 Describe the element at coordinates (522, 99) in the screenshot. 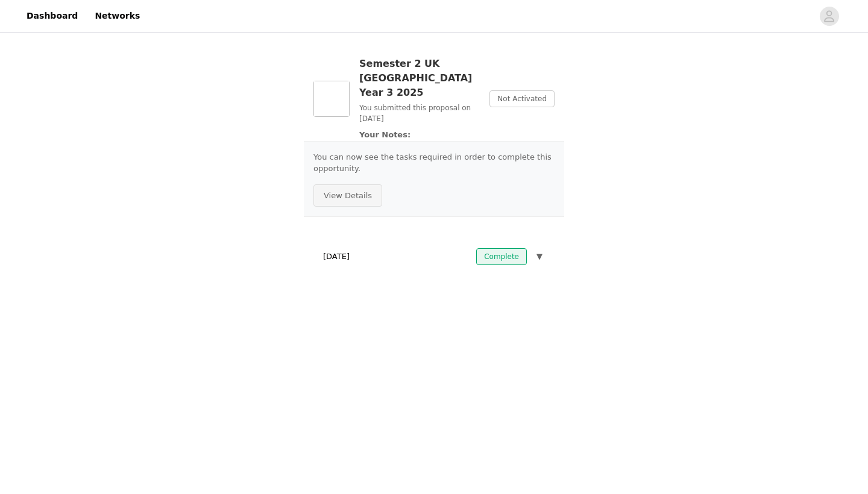

I see `span: Not Activated` at that location.